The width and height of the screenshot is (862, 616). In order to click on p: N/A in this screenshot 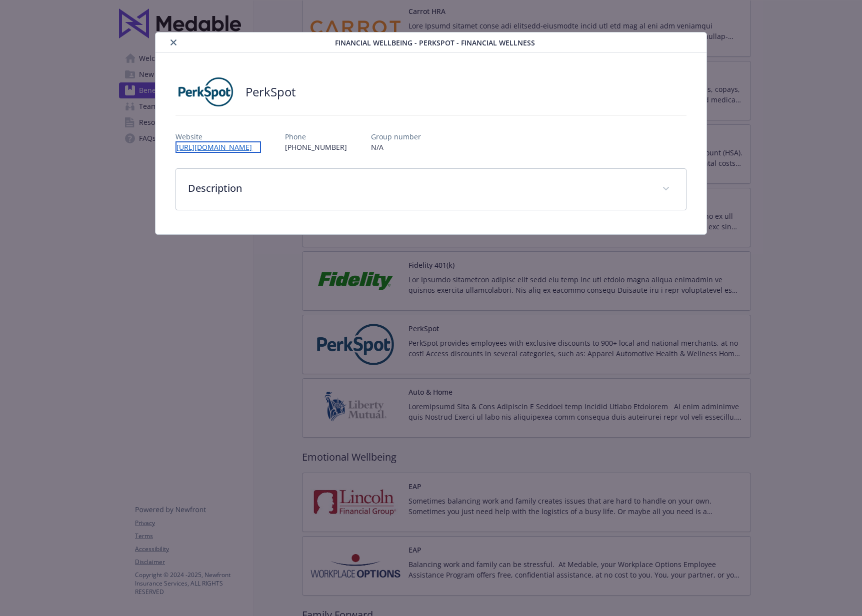, I will do `click(396, 147)`.